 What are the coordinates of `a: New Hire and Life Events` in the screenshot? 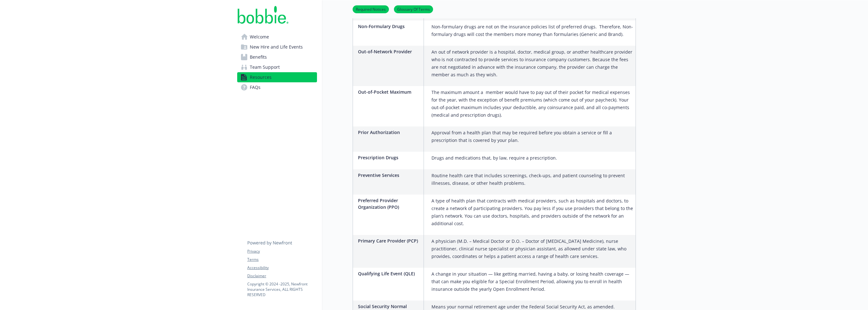 It's located at (277, 47).